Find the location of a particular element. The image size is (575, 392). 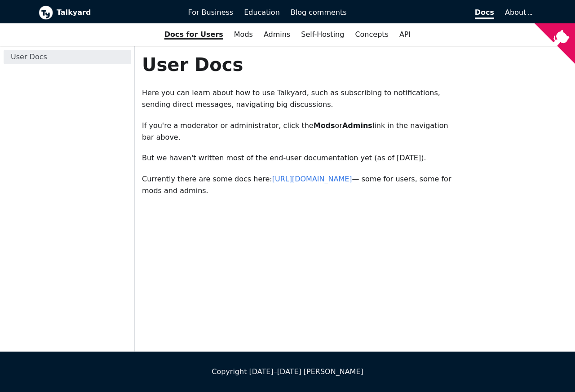

span: Education is located at coordinates (262, 12).